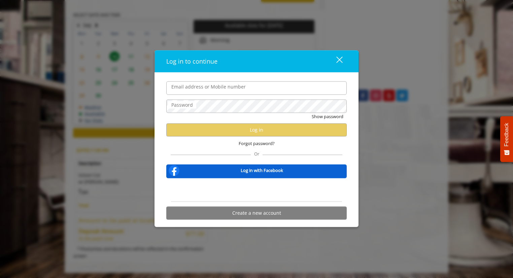 The height and width of the screenshot is (278, 513). What do you see at coordinates (257, 106) in the screenshot?
I see `input: Password` at bounding box center [257, 106].